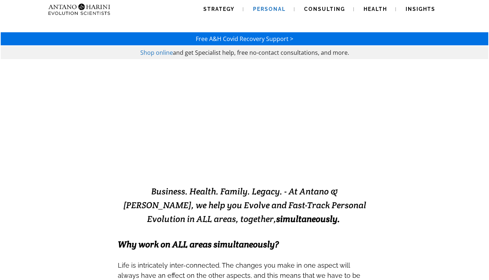 This screenshot has width=489, height=280. What do you see at coordinates (196, 160) in the screenshot?
I see `strong: EVOLVING` at bounding box center [196, 160].